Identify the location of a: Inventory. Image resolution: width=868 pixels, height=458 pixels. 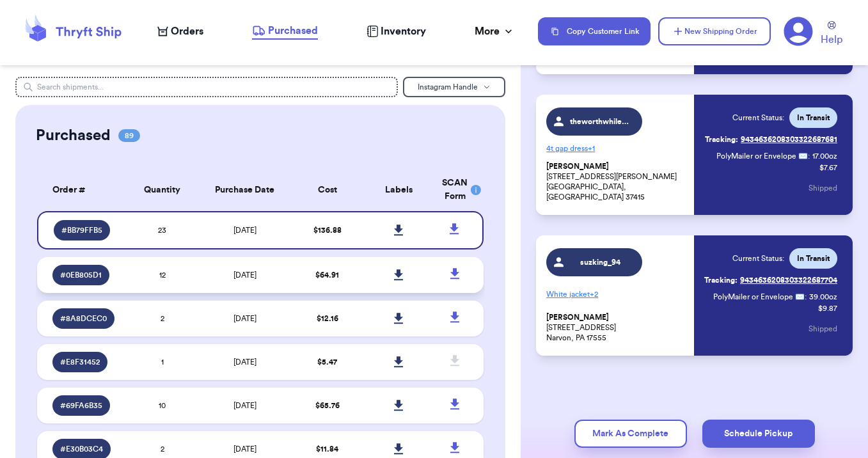
(396, 31).